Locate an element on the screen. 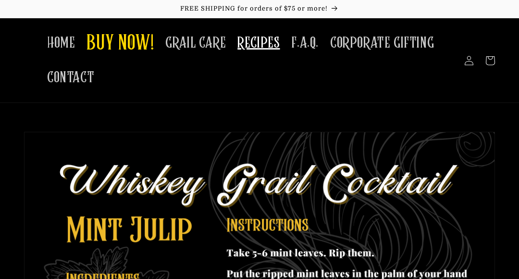  span: GRAIL CARE is located at coordinates (196, 43).